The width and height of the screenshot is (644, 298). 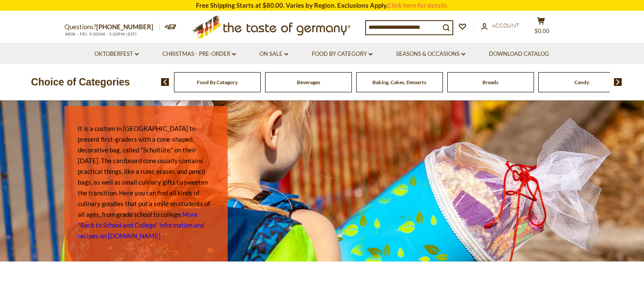 I want to click on a: Candy, so click(x=582, y=82).